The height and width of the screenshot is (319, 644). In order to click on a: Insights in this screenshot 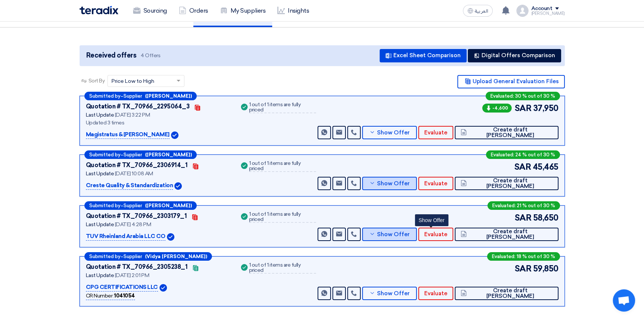, I will do `click(293, 11)`.